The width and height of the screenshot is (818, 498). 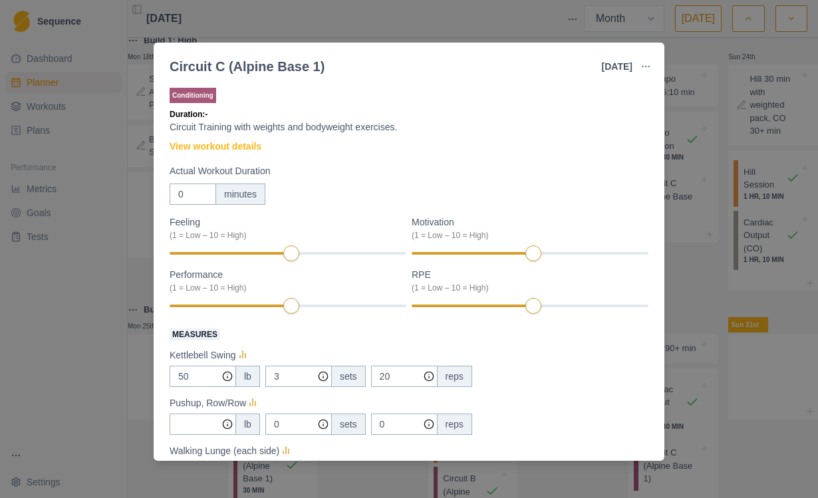 What do you see at coordinates (240, 194) in the screenshot?
I see `div: minutes` at bounding box center [240, 194].